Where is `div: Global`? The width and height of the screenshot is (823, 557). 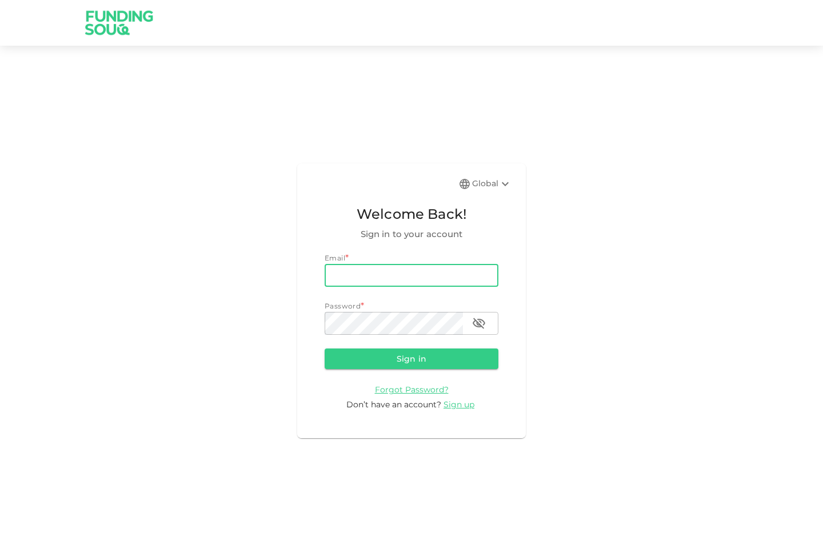
div: Global is located at coordinates (492, 184).